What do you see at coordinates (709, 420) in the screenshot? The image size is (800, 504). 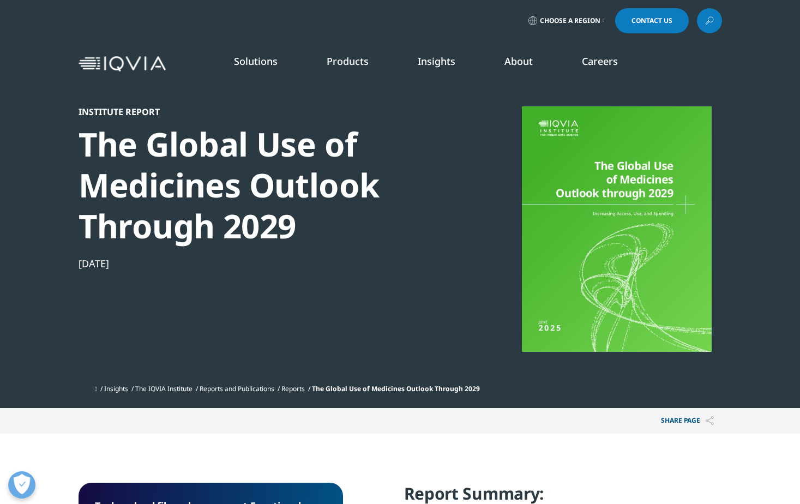 I see `img: Share PAGE` at bounding box center [709, 420].